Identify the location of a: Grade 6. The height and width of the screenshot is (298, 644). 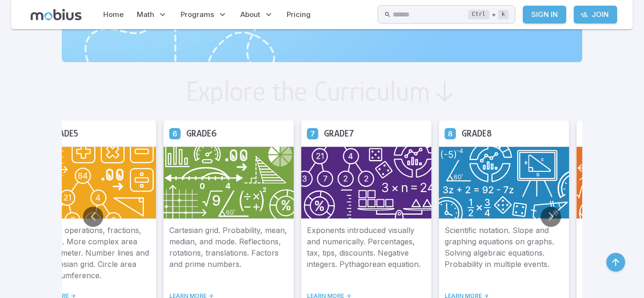
(175, 134).